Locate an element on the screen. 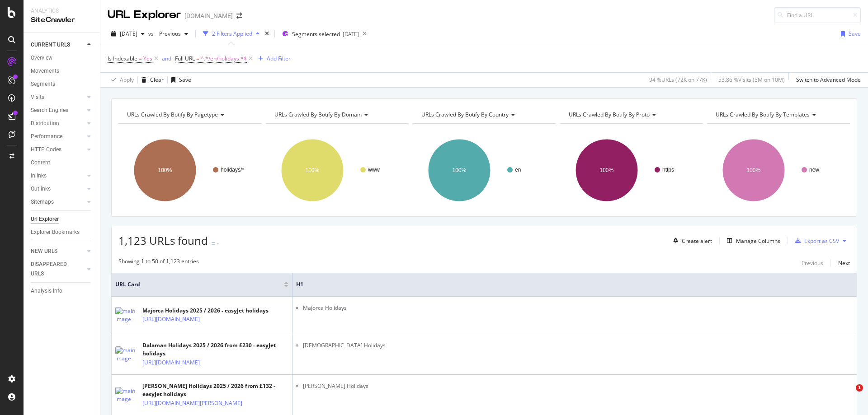 The width and height of the screenshot is (868, 415). span: H1 is located at coordinates (568, 284).